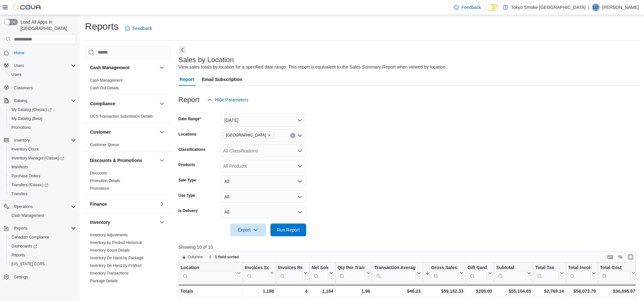 The width and height of the screenshot is (644, 301). Describe the element at coordinates (21, 101) in the screenshot. I see `span: Catalog` at that location.